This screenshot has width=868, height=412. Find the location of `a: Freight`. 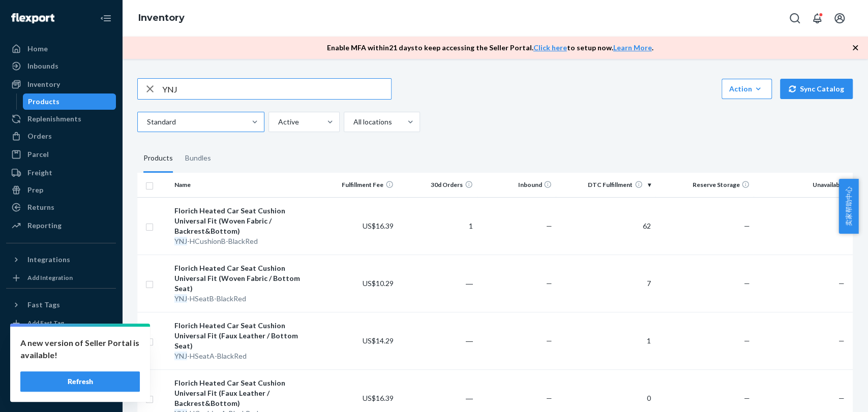

a: Freight is located at coordinates (61, 173).